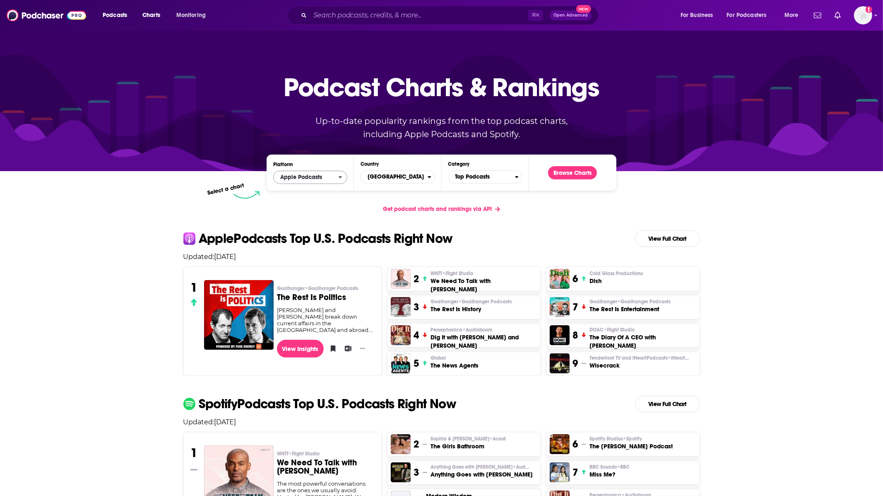  I want to click on a: The Diary Of A CEO with Steven Bartlett, so click(560, 335).